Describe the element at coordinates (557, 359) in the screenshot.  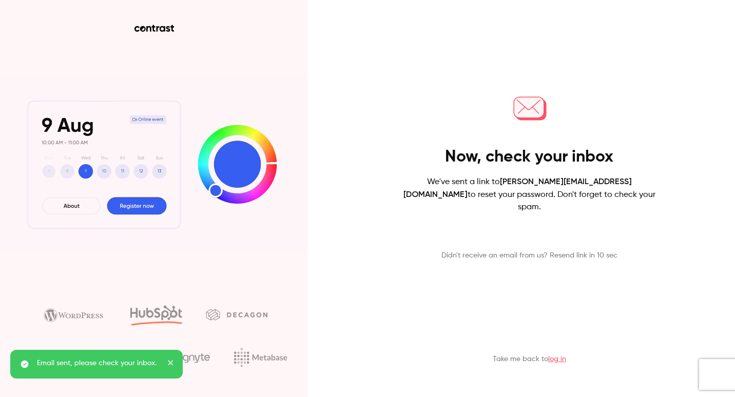
I see `a: log in` at that location.